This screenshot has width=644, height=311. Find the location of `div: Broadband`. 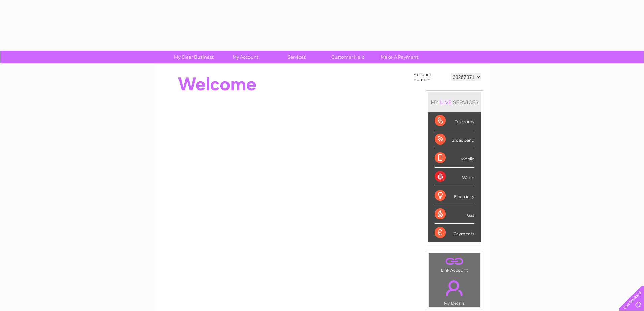

div: Broadband is located at coordinates (454, 139).